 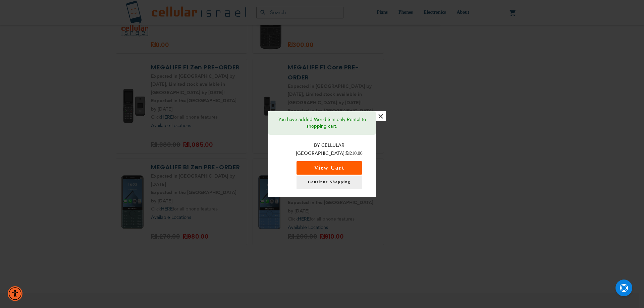 I want to click on button: View Cart, so click(x=329, y=168).